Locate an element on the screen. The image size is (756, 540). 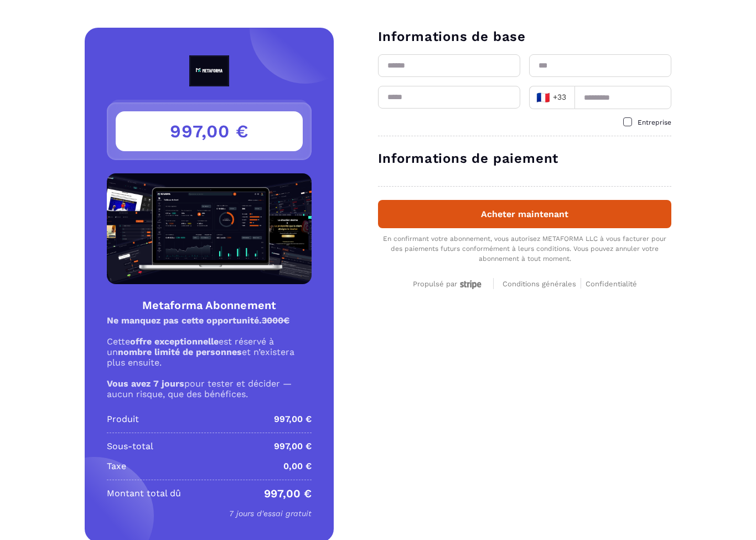
span: Conditions générales is located at coordinates (539, 283).